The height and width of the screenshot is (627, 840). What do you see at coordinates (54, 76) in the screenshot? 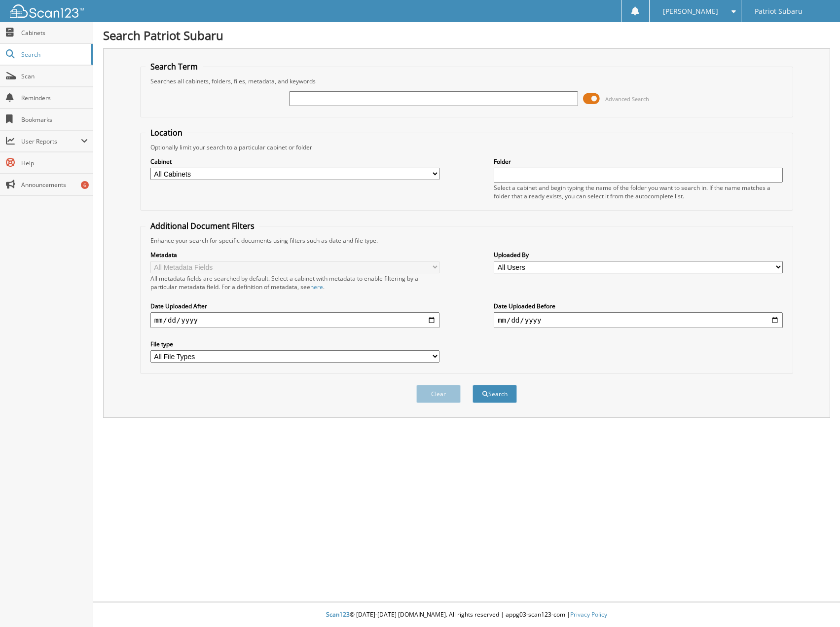
I see `span: Scan` at bounding box center [54, 76].